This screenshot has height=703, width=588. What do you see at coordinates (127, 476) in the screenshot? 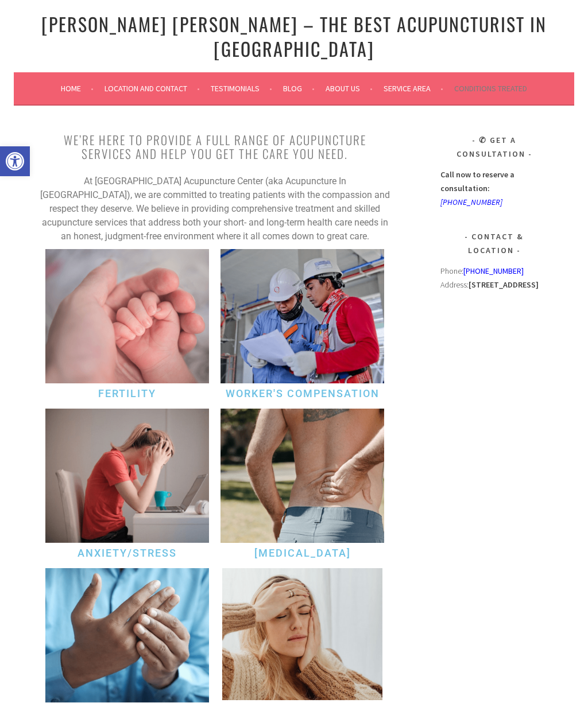
I see `img: irvine acupuncture for anxiety` at bounding box center [127, 476].